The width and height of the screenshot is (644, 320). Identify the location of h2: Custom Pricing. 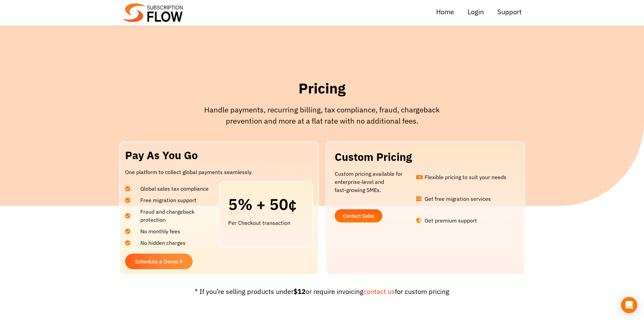
(425, 157).